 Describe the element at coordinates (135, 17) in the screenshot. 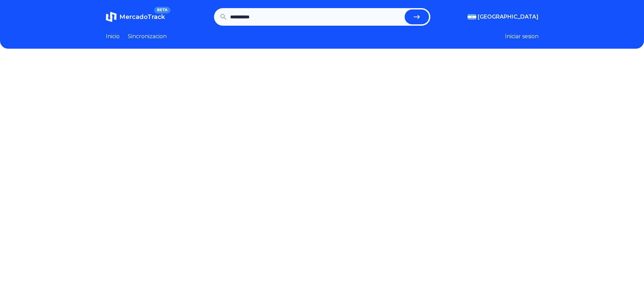

I see `a: MercadoTrackBETA` at that location.